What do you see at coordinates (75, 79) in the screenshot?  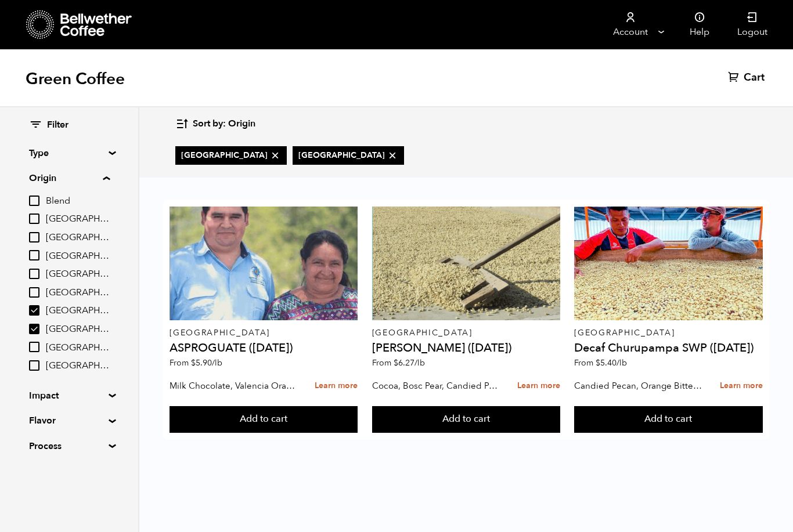 I see `h1: Green Coffee` at bounding box center [75, 79].